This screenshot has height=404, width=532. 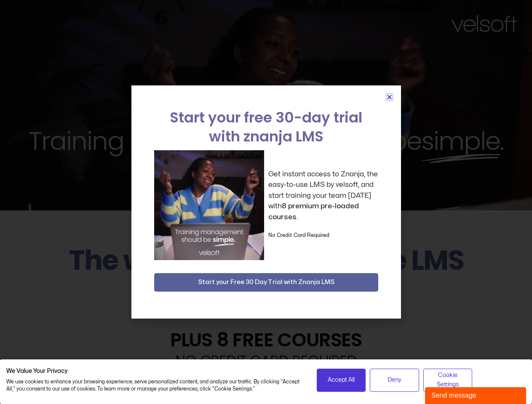 I want to click on span: Accept All, so click(x=341, y=380).